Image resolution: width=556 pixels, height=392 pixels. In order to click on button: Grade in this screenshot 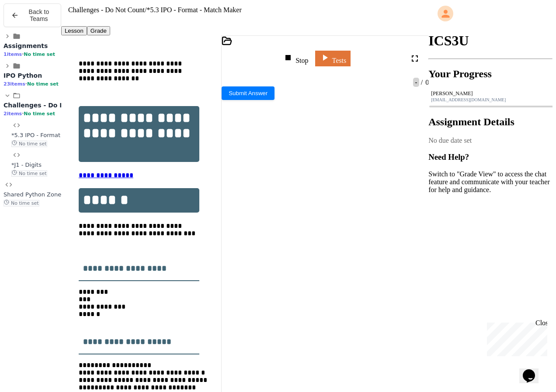, I will do `click(98, 31)`.